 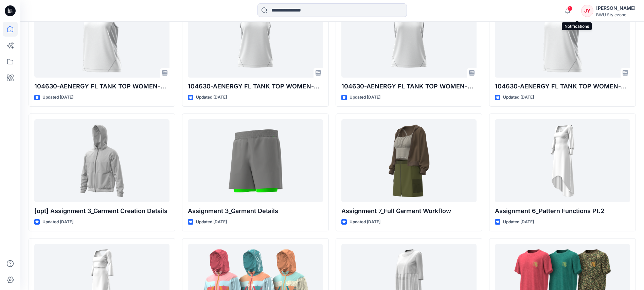 What do you see at coordinates (102, 212) in the screenshot?
I see `p: [opt] Assignment 3_Garment Creation Details` at bounding box center [102, 212].